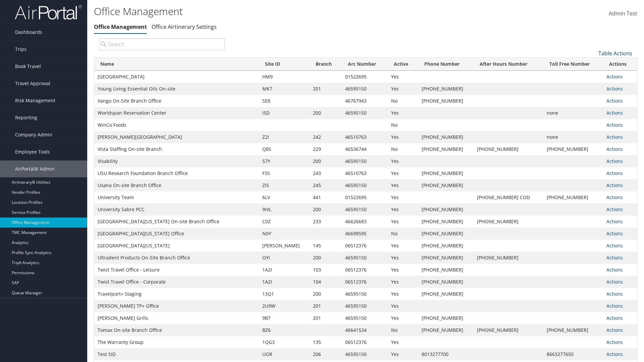 This screenshot has height=362, width=644. What do you see at coordinates (326, 149) in the screenshot?
I see `td: 229` at bounding box center [326, 149].